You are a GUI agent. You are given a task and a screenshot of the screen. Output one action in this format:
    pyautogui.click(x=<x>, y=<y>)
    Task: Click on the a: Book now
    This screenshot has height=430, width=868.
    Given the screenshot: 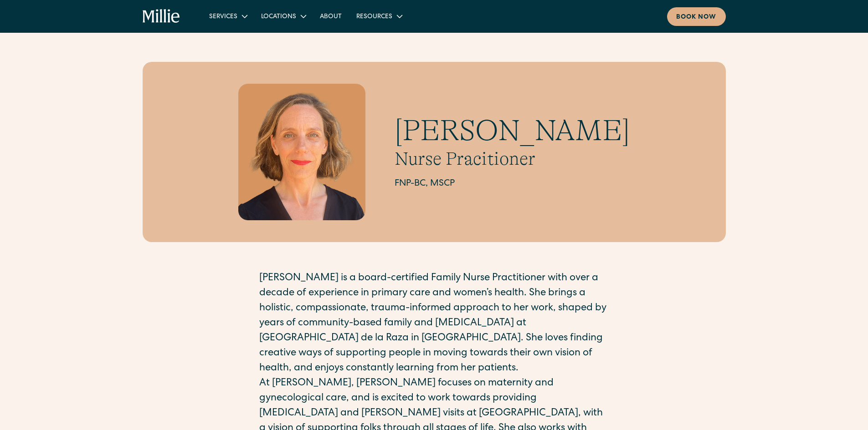 What is the action you would take?
    pyautogui.click(x=696, y=16)
    